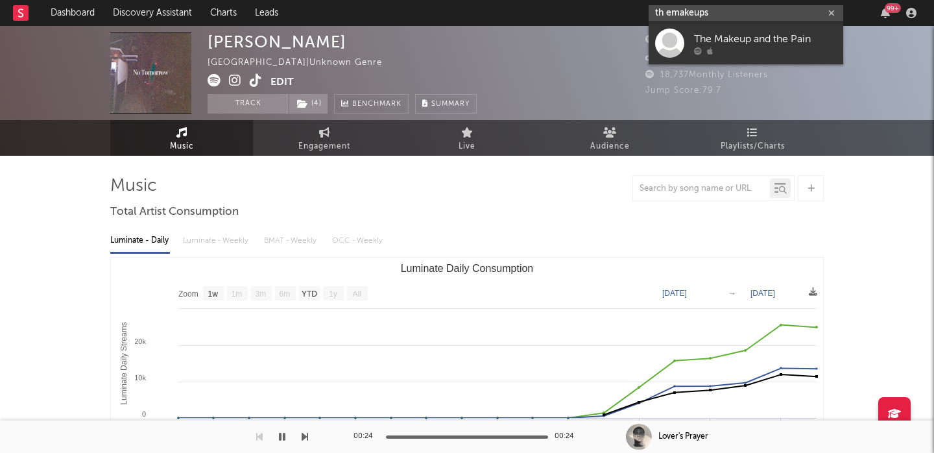 This screenshot has height=453, width=934. Describe the element at coordinates (450, 104) in the screenshot. I see `span: Summary` at that location.